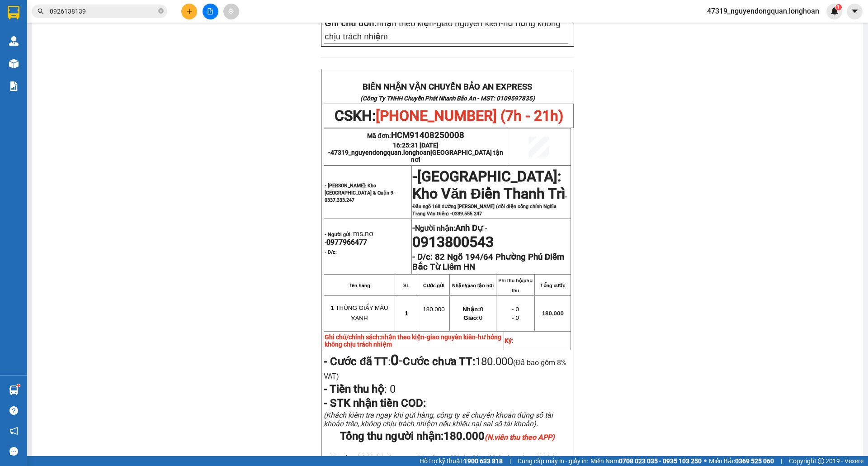 This screenshot has height=466, width=868. Describe the element at coordinates (161, 11) in the screenshot. I see `span: close-circle` at that location.